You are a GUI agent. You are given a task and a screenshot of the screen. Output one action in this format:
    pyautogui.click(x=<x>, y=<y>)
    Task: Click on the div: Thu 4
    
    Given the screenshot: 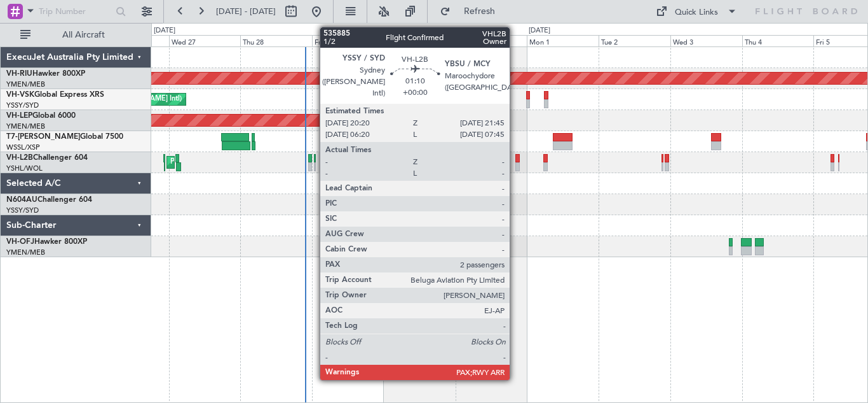 What is the action you would take?
    pyautogui.click(x=778, y=41)
    